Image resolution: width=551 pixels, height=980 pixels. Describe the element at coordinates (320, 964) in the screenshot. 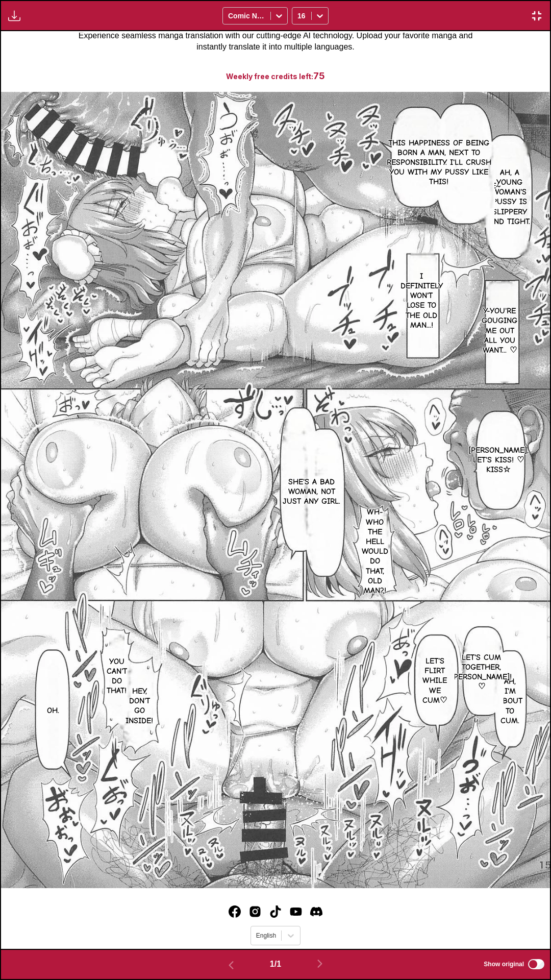

I see `img: Next page` at that location.